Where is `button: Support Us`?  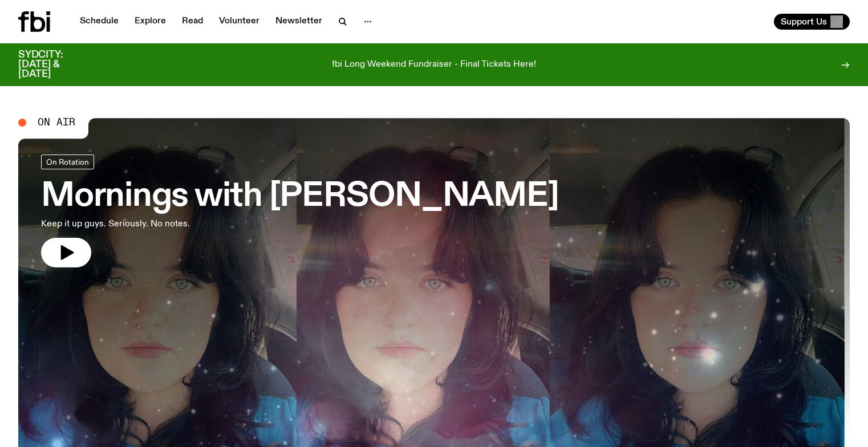
button: Support Us is located at coordinates (812, 22).